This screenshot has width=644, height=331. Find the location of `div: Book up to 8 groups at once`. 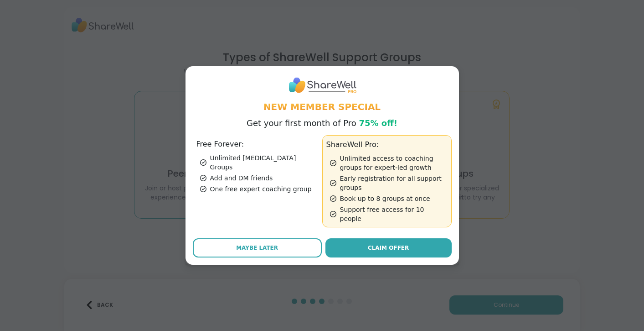

div: Book up to 8 groups at once is located at coordinates (389, 198).